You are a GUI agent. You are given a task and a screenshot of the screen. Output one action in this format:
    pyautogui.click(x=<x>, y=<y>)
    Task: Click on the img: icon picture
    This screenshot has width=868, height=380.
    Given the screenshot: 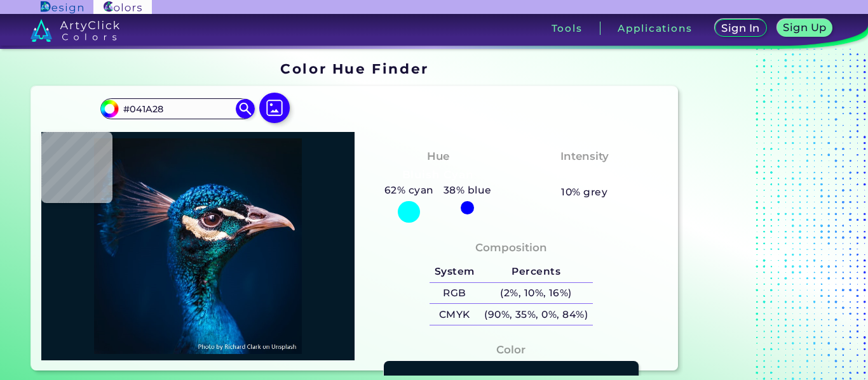 What is the action you would take?
    pyautogui.click(x=275, y=108)
    